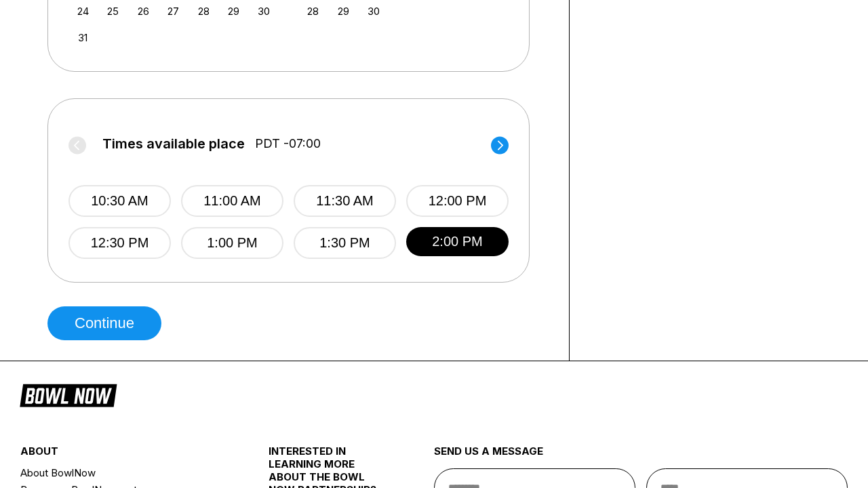  I want to click on button: Continue, so click(104, 323).